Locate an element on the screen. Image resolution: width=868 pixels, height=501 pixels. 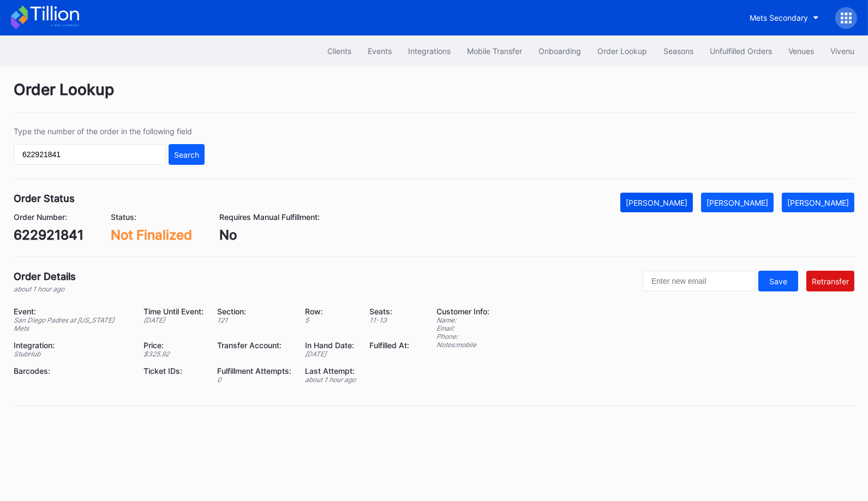
button: Venues is located at coordinates (801, 51).